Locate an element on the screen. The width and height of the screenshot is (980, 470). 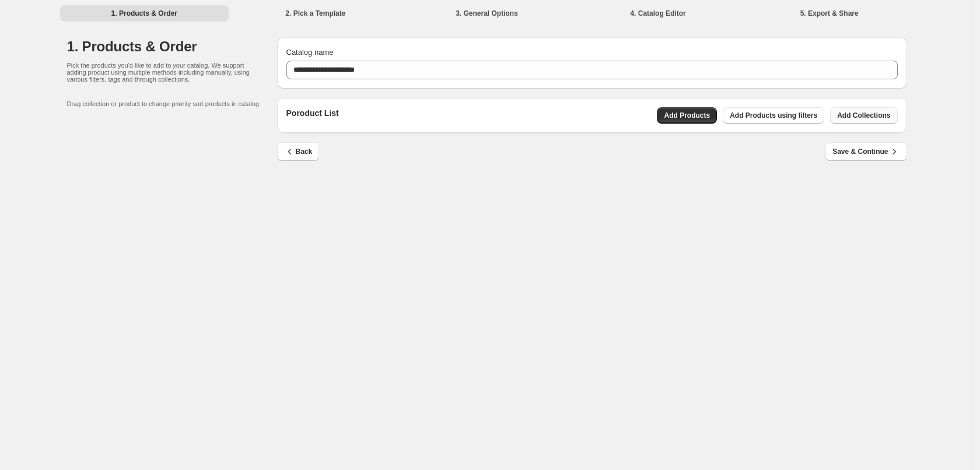
span: Back is located at coordinates (298, 151).